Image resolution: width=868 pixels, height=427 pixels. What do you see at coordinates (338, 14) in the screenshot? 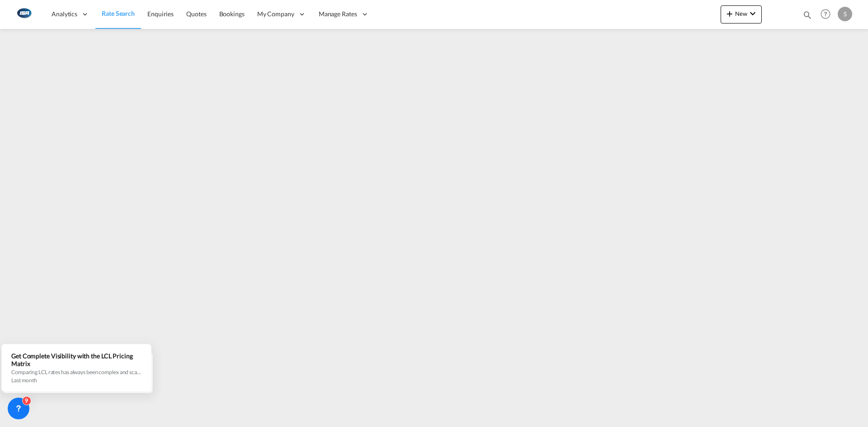
I see `span: Manage Rates` at bounding box center [338, 14].